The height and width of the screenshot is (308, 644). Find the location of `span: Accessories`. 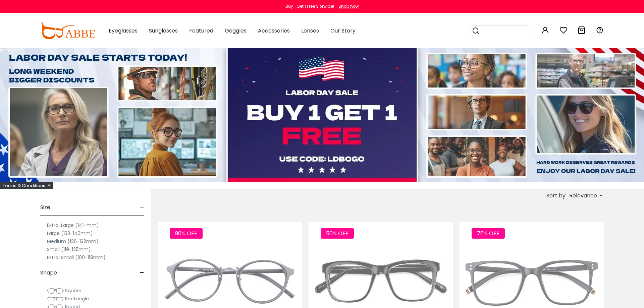

span: Accessories is located at coordinates (274, 30).